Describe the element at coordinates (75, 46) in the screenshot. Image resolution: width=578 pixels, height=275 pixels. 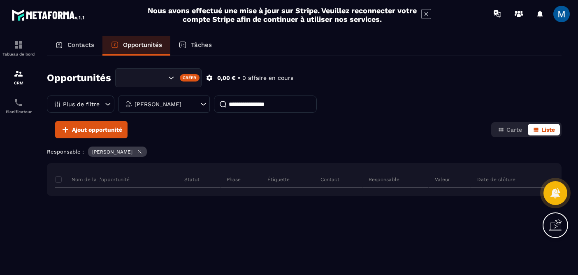
I see `a: Contacts` at that location.